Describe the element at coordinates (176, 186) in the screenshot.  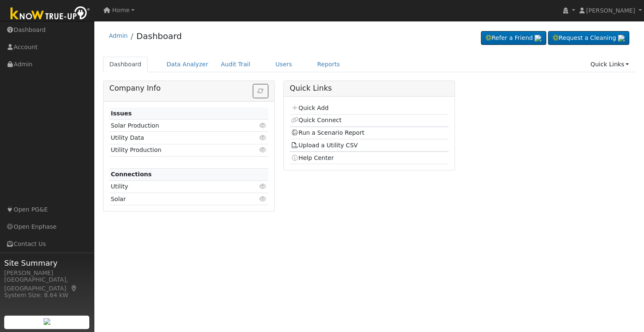
I see `td: Utility` at that location.